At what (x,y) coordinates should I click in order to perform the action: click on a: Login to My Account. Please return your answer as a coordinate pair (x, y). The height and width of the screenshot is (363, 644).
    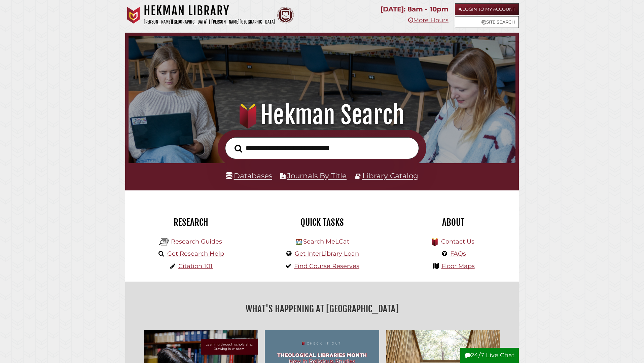
    Looking at the image, I should click on (487, 9).